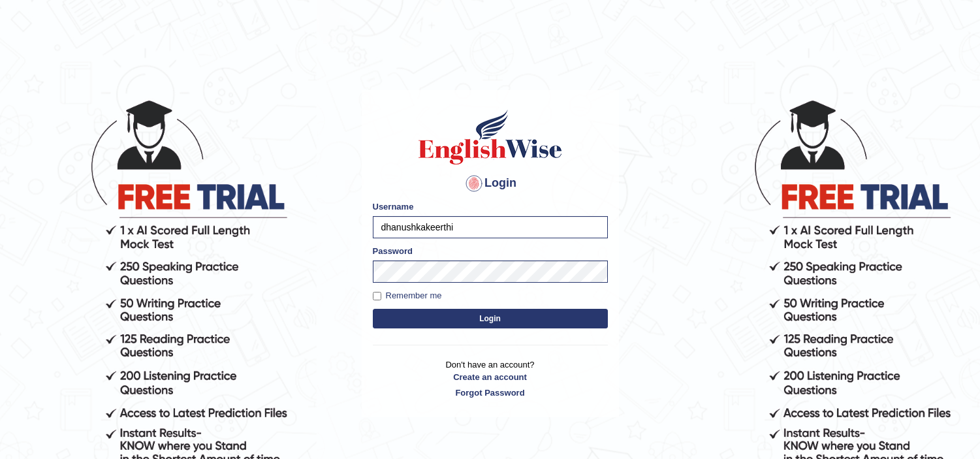 The height and width of the screenshot is (459, 980). Describe the element at coordinates (393, 251) in the screenshot. I see `label: Password` at that location.